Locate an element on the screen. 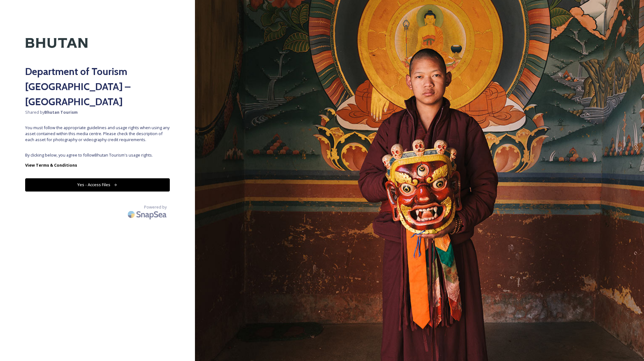  span: Powered by is located at coordinates (156, 207).